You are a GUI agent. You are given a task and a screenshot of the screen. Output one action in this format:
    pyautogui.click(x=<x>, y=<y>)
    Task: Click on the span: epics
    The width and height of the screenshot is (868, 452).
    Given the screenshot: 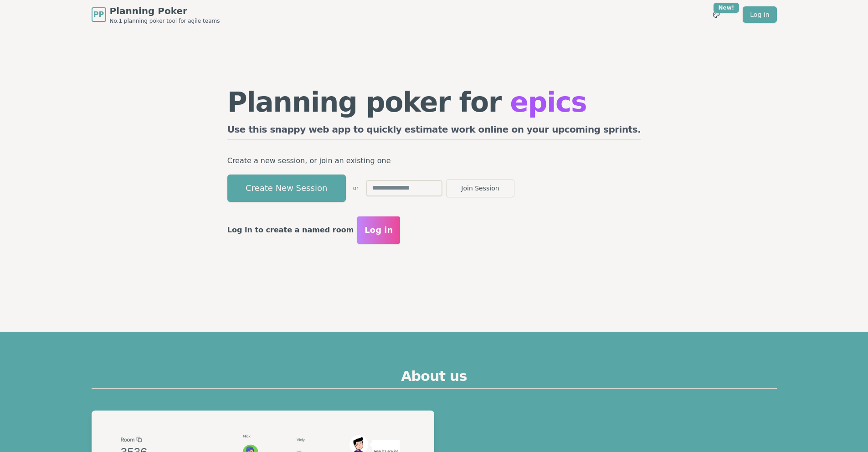 What is the action you would take?
    pyautogui.click(x=548, y=102)
    